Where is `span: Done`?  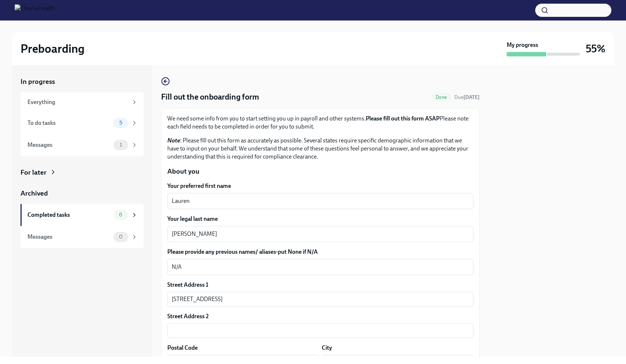
span: Done is located at coordinates (441, 97).